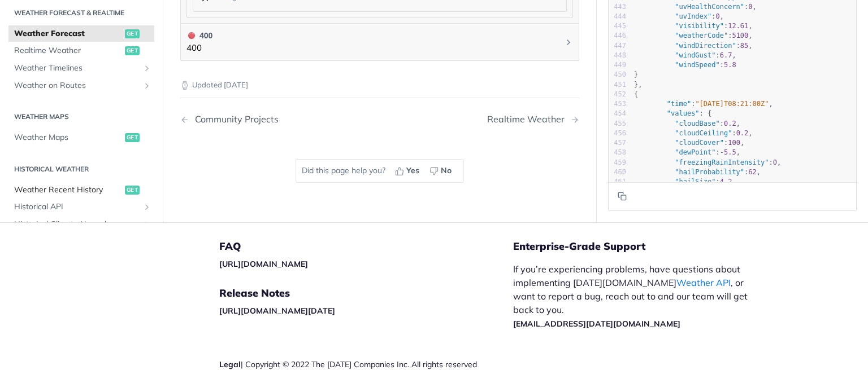  What do you see at coordinates (617, 45) in the screenshot?
I see `div: 447` at bounding box center [617, 45].